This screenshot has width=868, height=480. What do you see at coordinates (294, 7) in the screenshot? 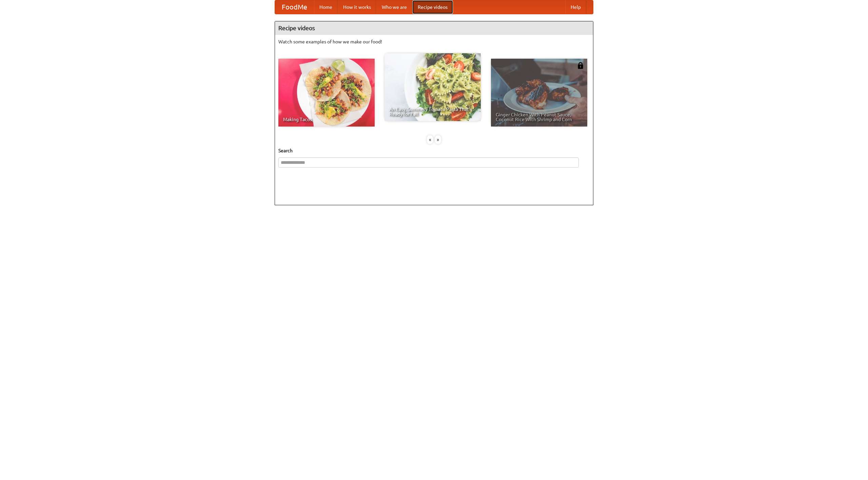
I see `a: FoodMe` at bounding box center [294, 7].